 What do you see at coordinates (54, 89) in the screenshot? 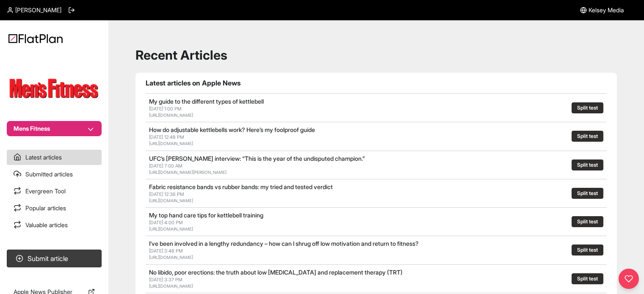
I see `img: Publication Logo` at bounding box center [54, 89].